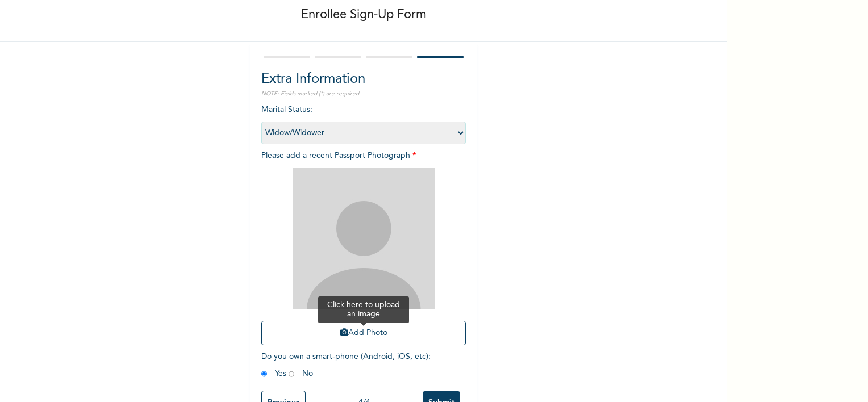 Image resolution: width=868 pixels, height=402 pixels. Describe the element at coordinates (364, 79) in the screenshot. I see `h2: Extra Information` at that location.